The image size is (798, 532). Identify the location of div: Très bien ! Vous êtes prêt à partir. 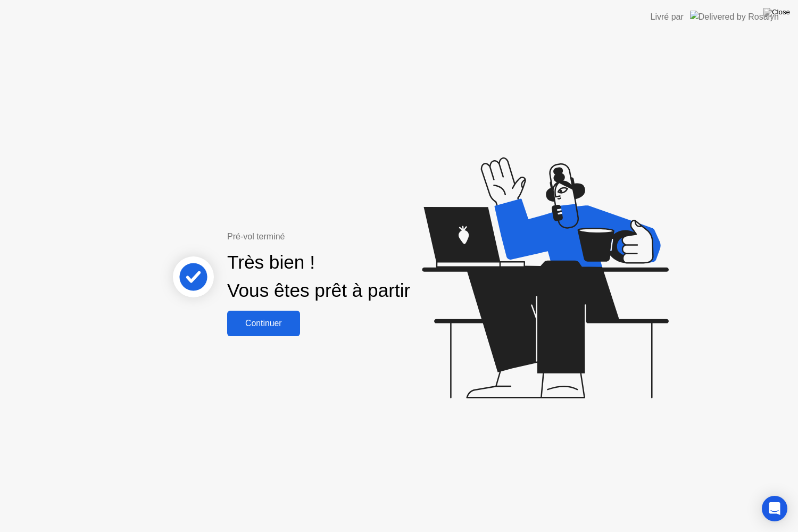
(318, 276).